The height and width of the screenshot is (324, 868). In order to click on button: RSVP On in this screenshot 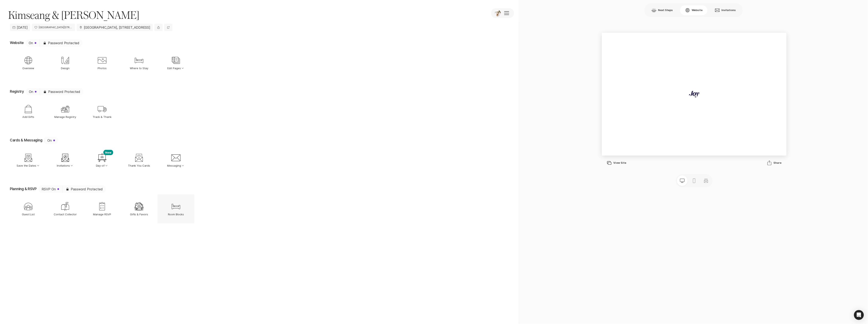, I will do `click(50, 189)`.